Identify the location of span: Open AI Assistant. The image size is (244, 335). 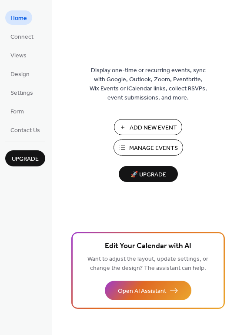
(142, 291).